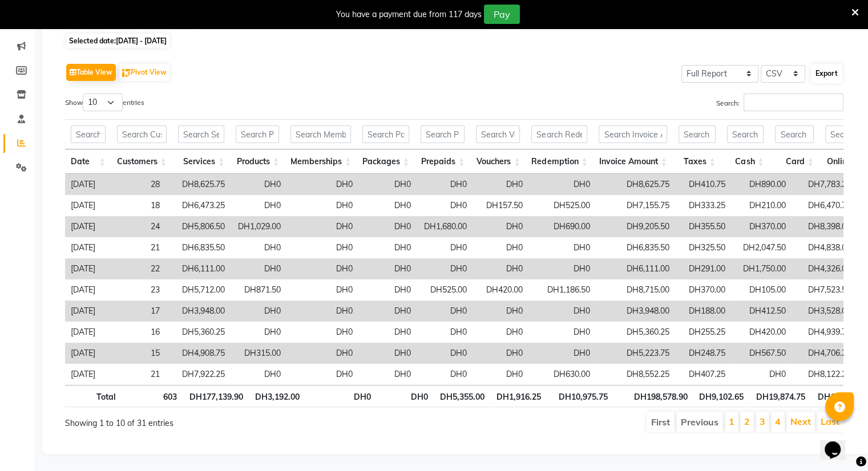  Describe the element at coordinates (824, 374) in the screenshot. I see `td: DH8,122.25` at that location.